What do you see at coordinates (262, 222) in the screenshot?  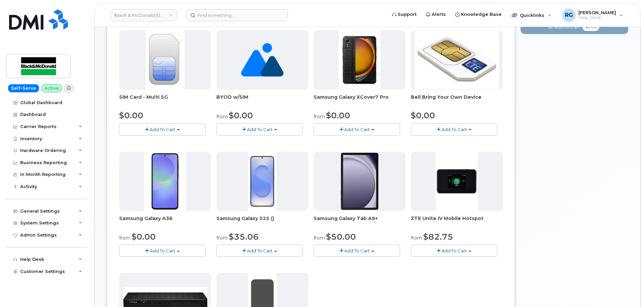 I see `div: Samsung Galaxy S25 ()` at bounding box center [262, 222].